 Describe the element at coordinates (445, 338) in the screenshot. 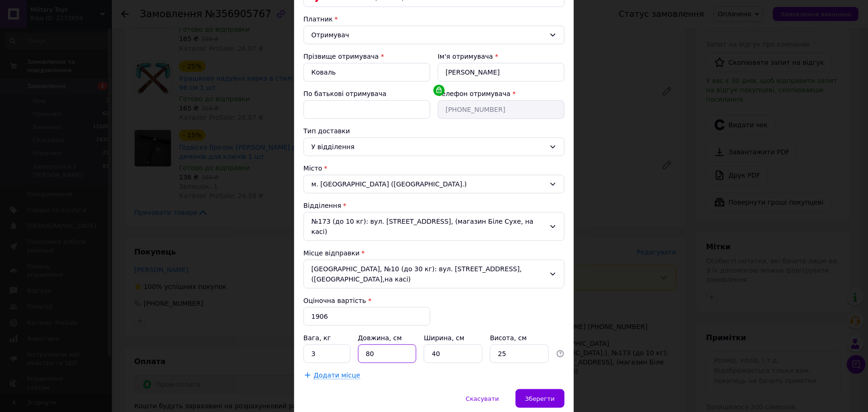

I see `label: Ширина, см` at that location.